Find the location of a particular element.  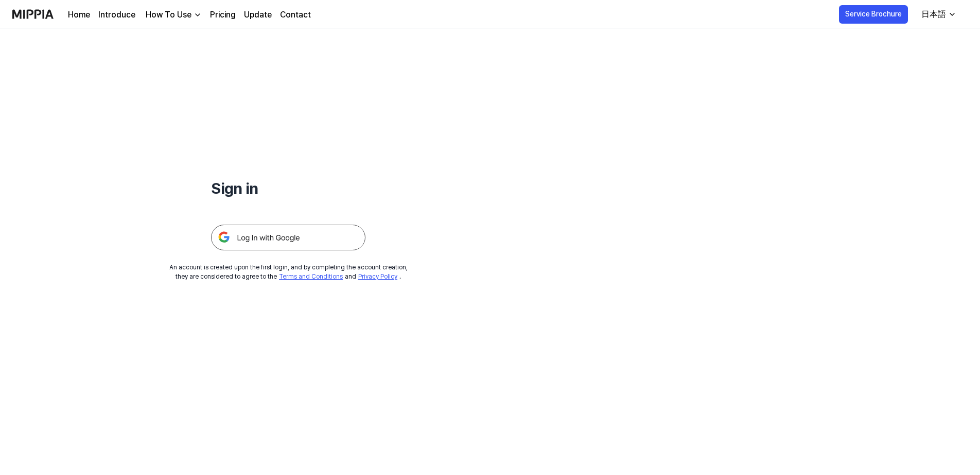

a: Contact is located at coordinates (296, 15).